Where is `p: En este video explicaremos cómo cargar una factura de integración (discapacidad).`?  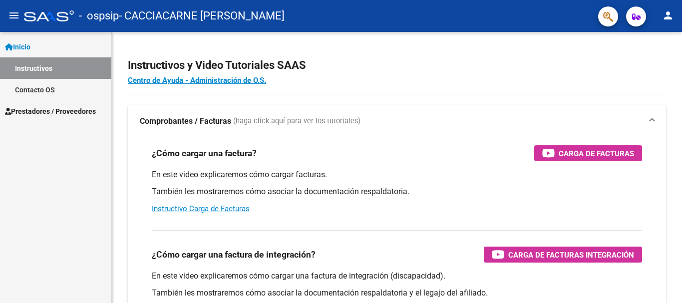
p: En este video explicaremos cómo cargar una factura de integración (discapacidad). is located at coordinates (397, 276).